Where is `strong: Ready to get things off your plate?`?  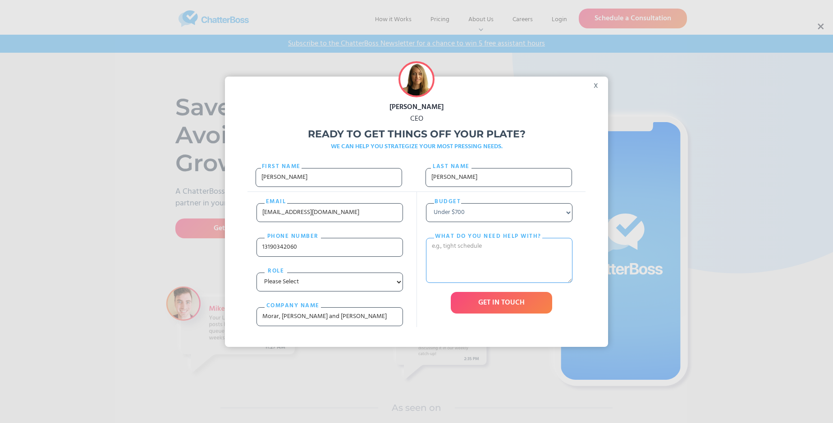 strong: Ready to get things off your plate? is located at coordinates (417, 134).